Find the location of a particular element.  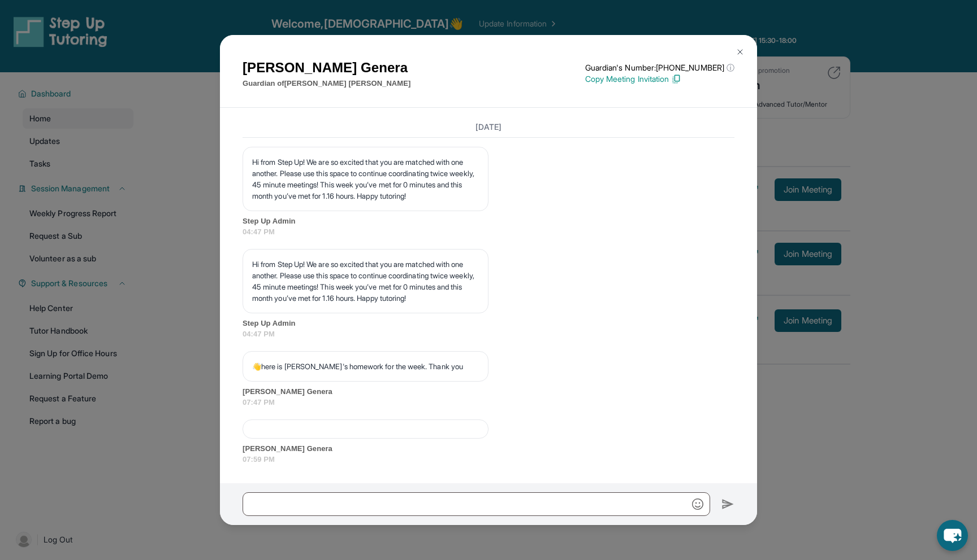

p: Copy Meeting Invitation is located at coordinates (660, 79).